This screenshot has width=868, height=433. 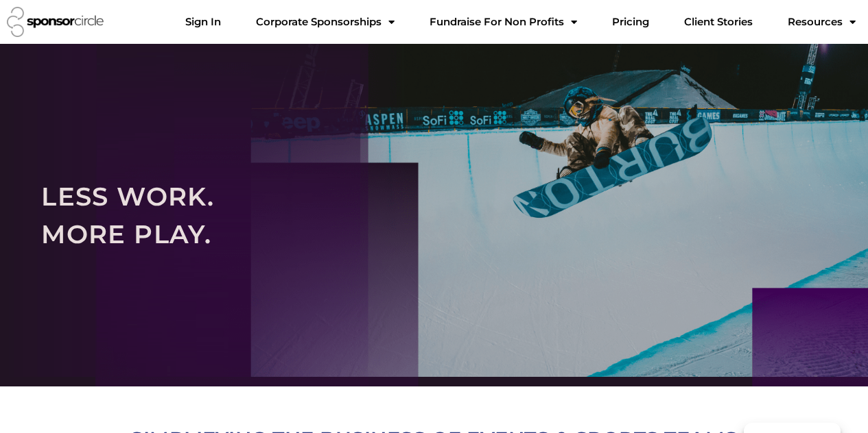 I want to click on a: Resources, so click(x=821, y=22).